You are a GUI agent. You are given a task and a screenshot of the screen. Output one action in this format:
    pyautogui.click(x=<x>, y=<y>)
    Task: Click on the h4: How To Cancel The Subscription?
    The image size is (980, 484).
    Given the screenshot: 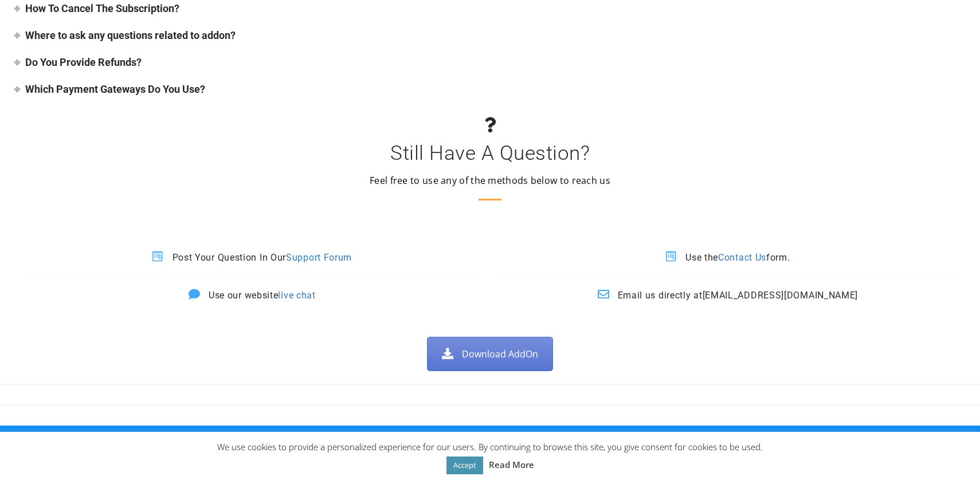 What is the action you would take?
    pyautogui.click(x=102, y=8)
    